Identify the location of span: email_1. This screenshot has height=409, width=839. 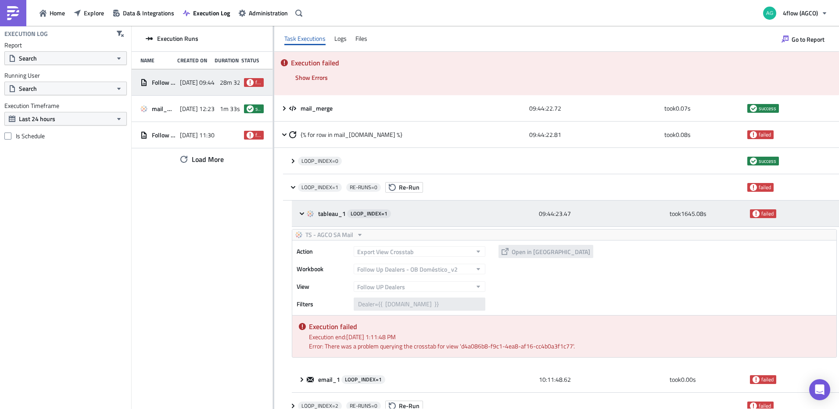
(329, 379).